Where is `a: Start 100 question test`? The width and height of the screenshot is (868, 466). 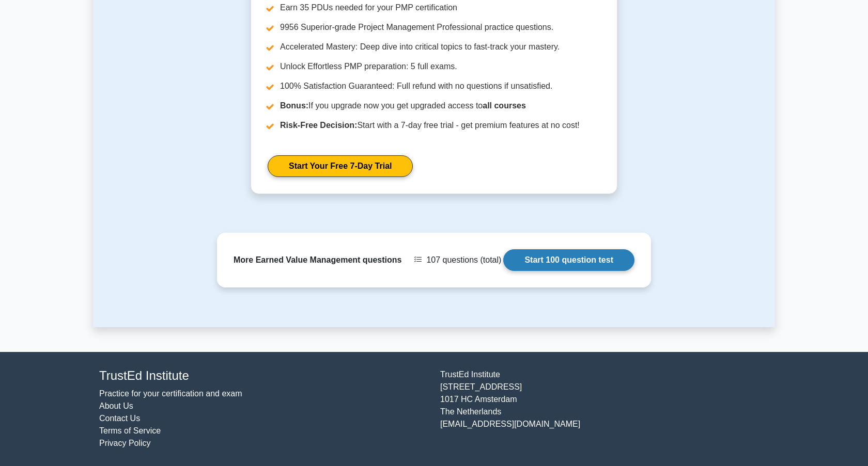 a: Start 100 question test is located at coordinates (569, 260).